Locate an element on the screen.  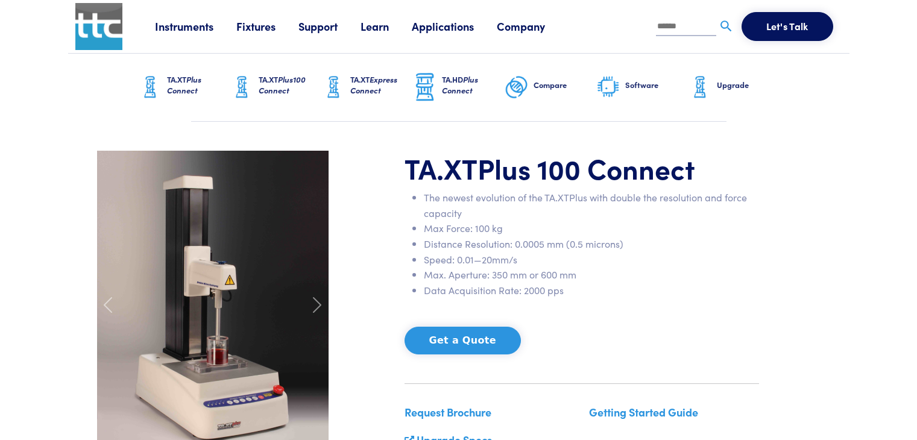
h6: Compare is located at coordinates (565, 85).